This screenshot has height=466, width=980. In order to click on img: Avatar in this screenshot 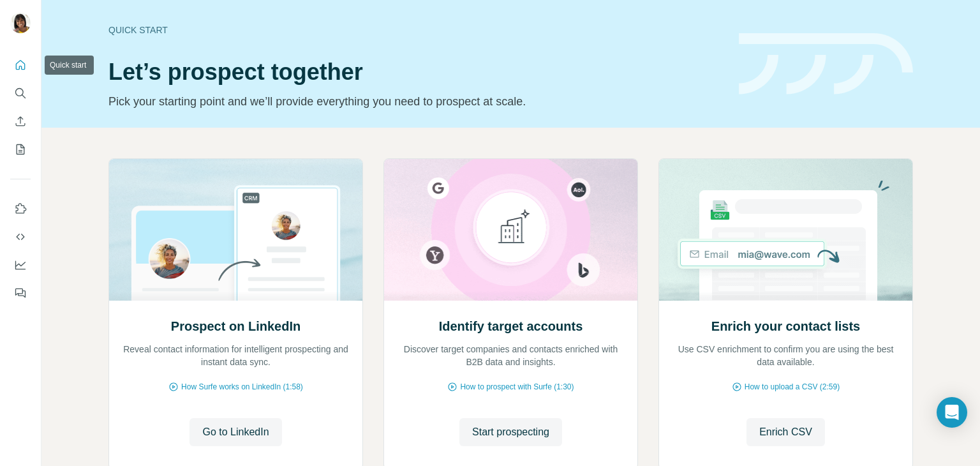, I will do `click(20, 23)`.